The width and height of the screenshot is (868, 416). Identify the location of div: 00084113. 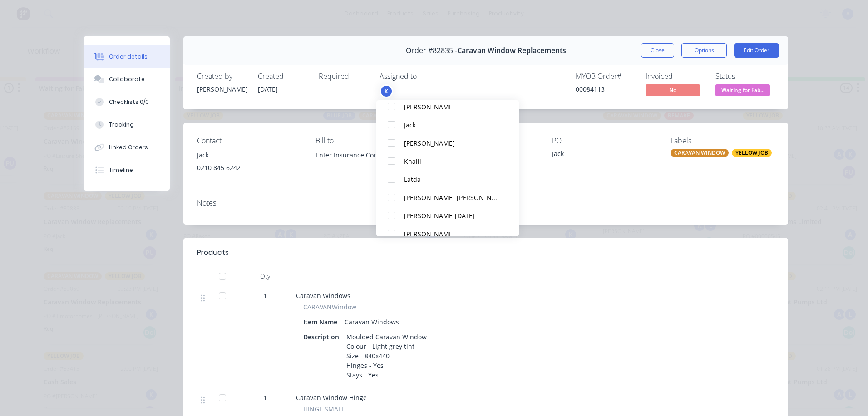
(605, 89).